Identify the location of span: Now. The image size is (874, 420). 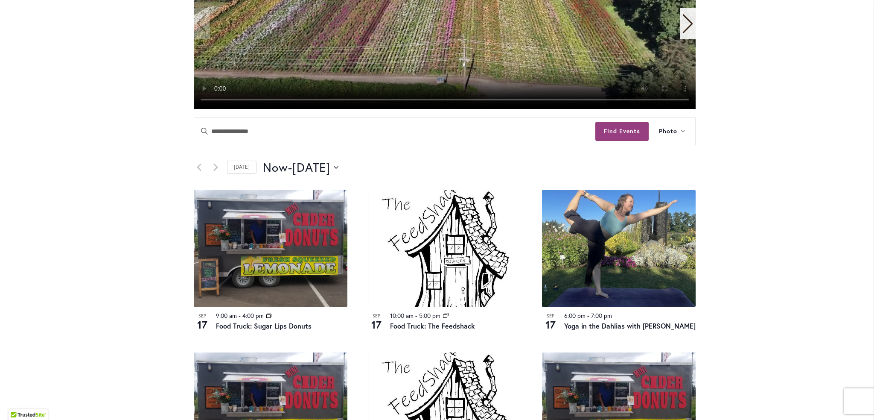
(275, 167).